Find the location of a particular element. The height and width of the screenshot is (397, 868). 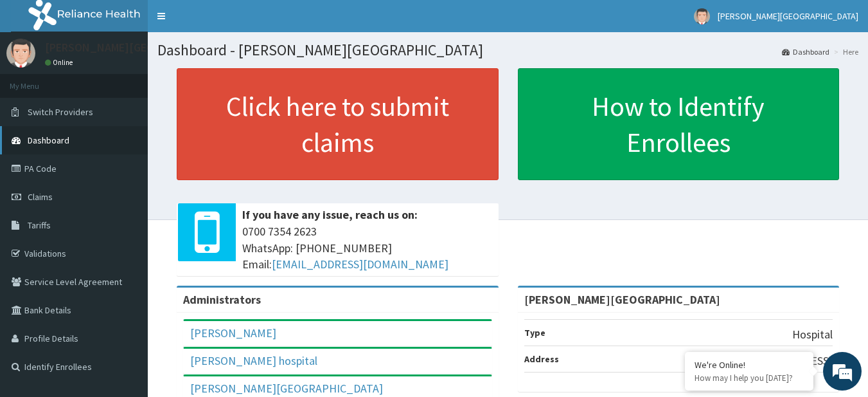

a: How to Identify Enrollees is located at coordinates (679, 124).